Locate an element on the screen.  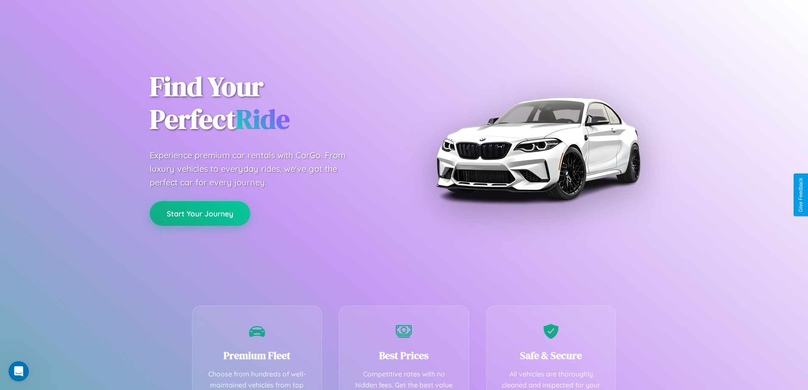
div: Give Feedback is located at coordinates (801, 195).